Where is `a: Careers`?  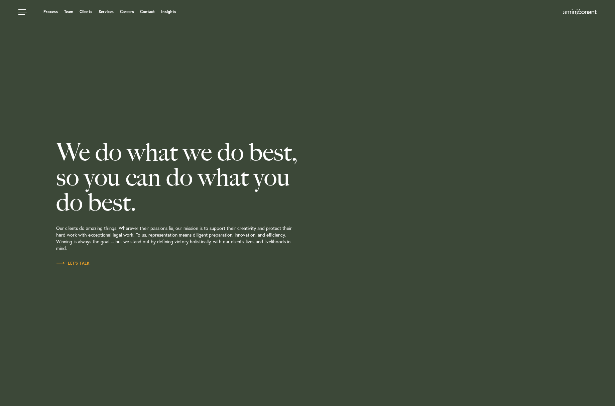 a: Careers is located at coordinates (127, 12).